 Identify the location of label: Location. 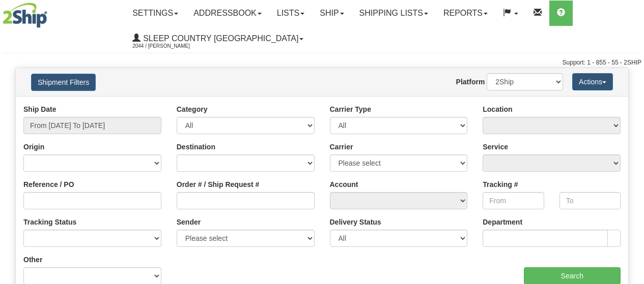
(497, 110).